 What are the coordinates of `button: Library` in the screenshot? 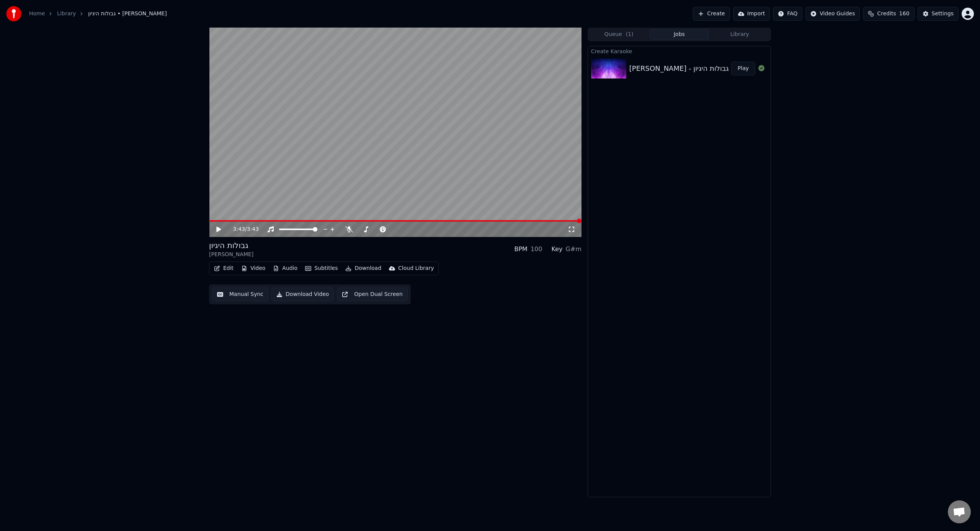 It's located at (740, 35).